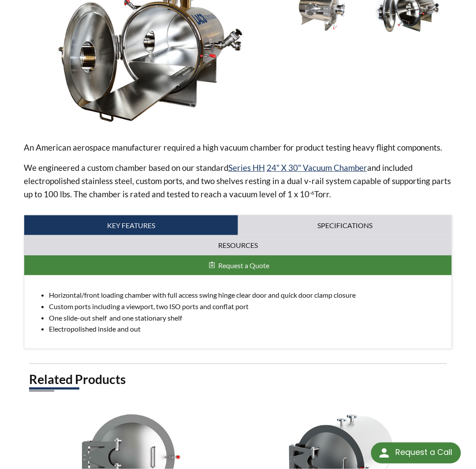  Describe the element at coordinates (245, 266) in the screenshot. I see `span: Request a Quote` at that location.